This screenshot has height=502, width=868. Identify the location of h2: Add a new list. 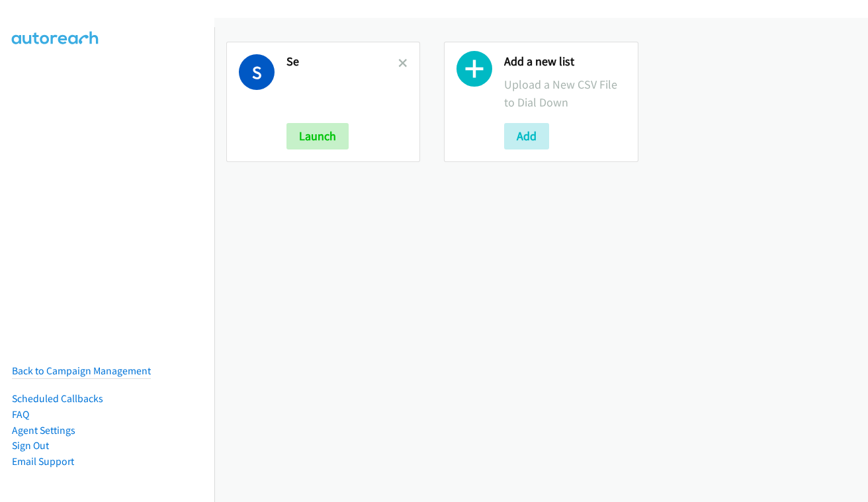
(564, 61).